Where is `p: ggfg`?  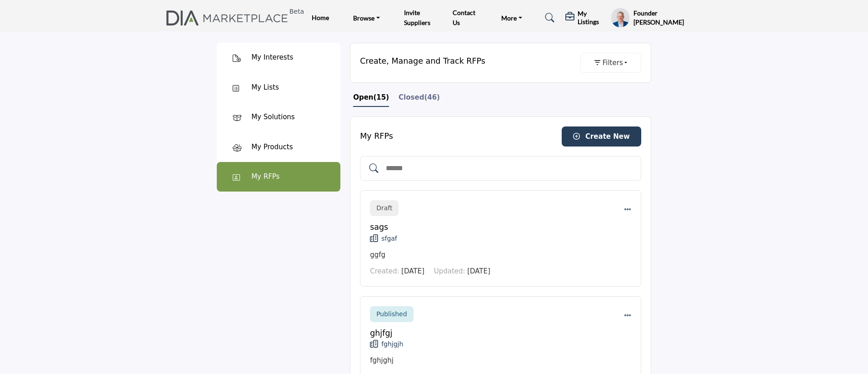 p: ggfg is located at coordinates (500, 255).